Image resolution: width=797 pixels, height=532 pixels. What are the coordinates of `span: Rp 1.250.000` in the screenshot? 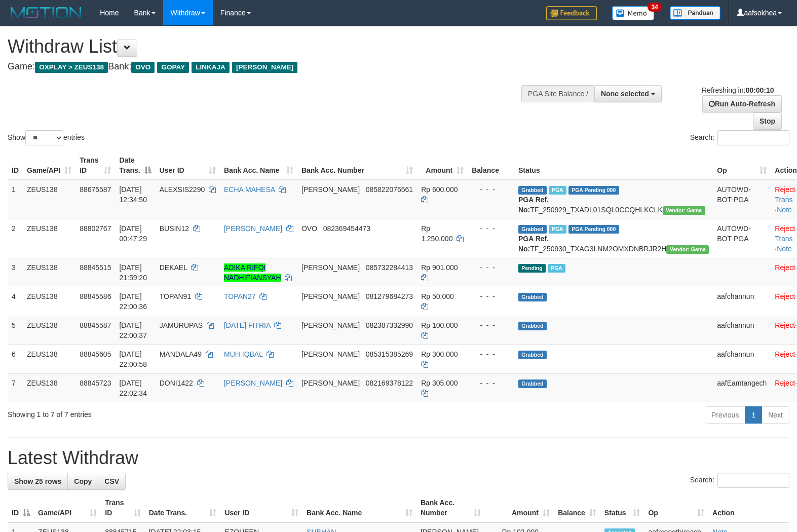 It's located at (437, 233).